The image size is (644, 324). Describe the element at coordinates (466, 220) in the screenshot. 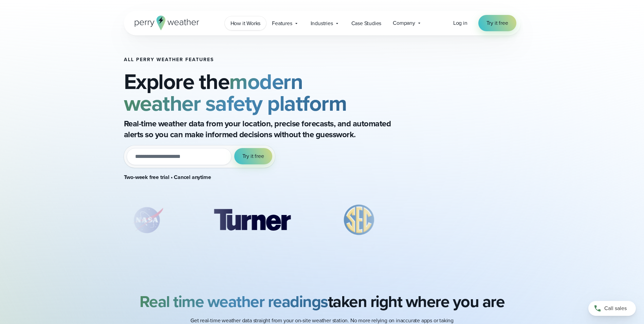

I see `div: 4 of 8` at that location.